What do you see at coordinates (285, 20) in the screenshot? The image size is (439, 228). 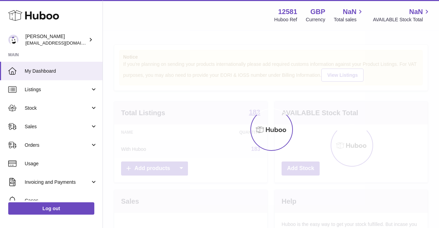 I see `div: Huboo Ref` at bounding box center [285, 20].